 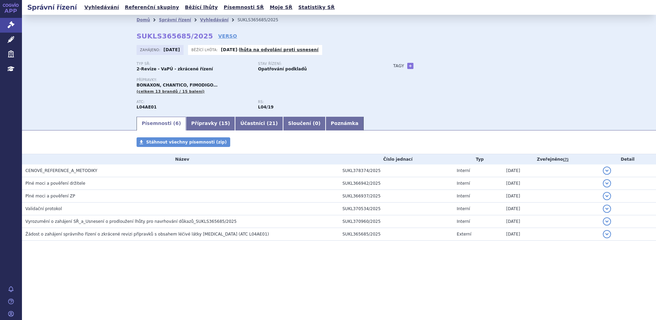 I want to click on a: Přípravky (15), so click(x=210, y=124).